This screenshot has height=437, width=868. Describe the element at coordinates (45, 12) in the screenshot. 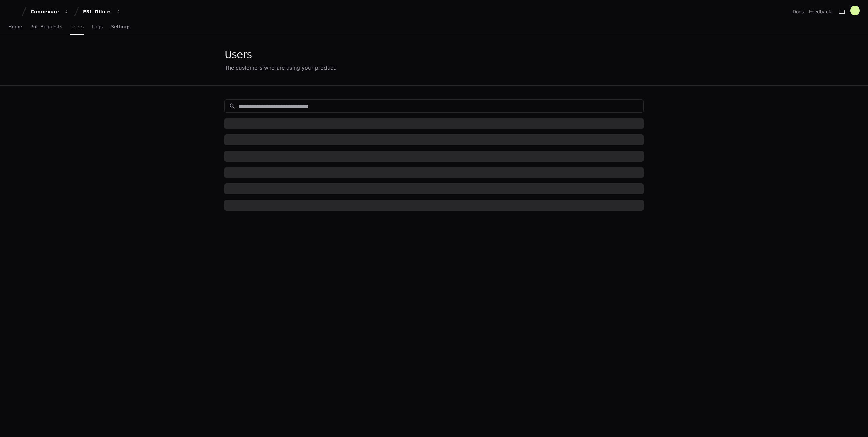

I see `div: Connexure` at that location.